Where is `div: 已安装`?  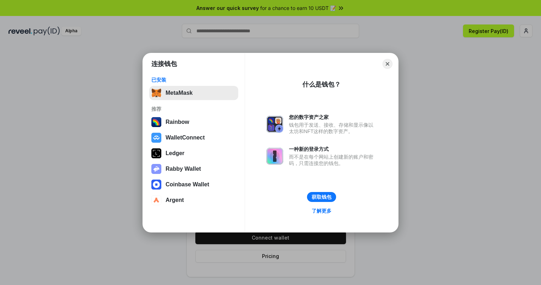 div: 已安装 is located at coordinates (194, 80).